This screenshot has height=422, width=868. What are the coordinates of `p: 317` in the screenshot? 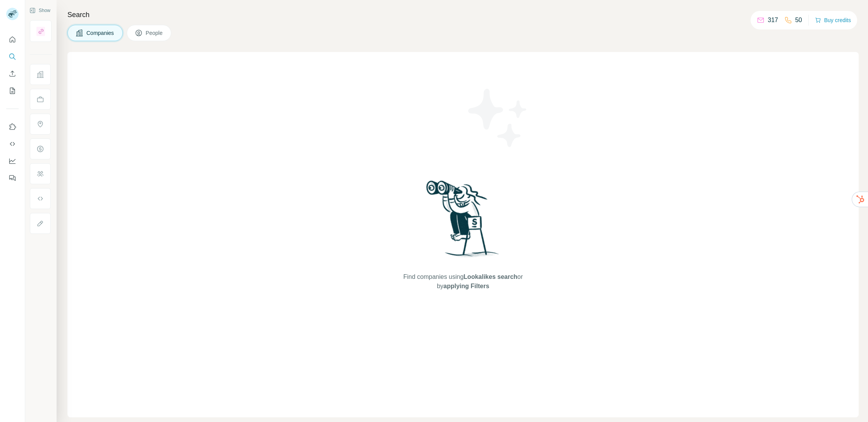 It's located at (773, 20).